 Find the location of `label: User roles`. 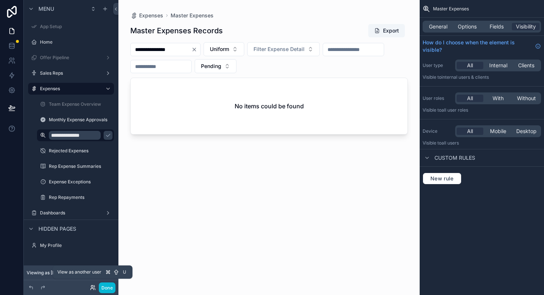

label: User roles is located at coordinates (437, 98).